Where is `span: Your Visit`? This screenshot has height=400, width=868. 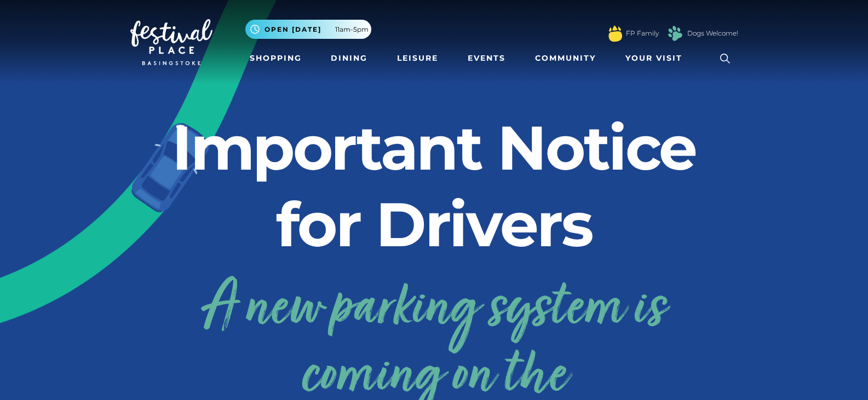
span: Your Visit is located at coordinates (654, 58).